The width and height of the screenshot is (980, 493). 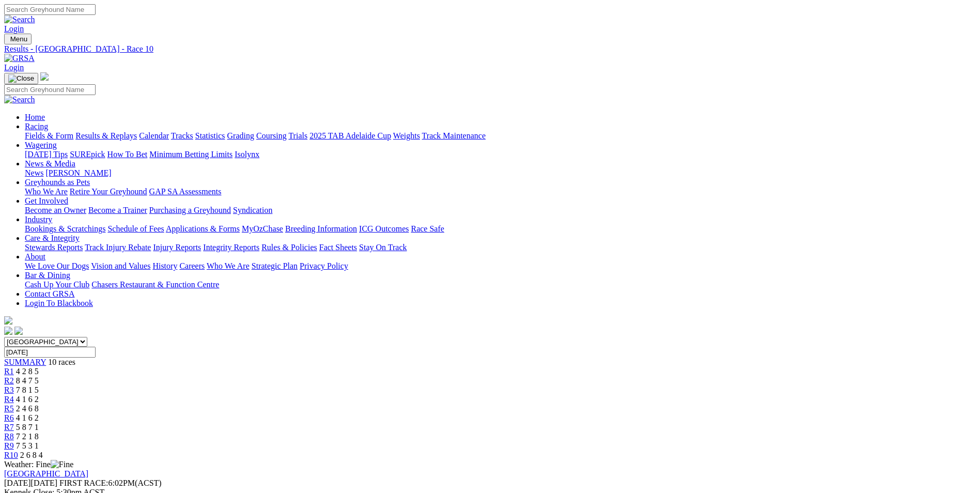 What do you see at coordinates (62, 465) in the screenshot?
I see `img: Fine` at bounding box center [62, 465].